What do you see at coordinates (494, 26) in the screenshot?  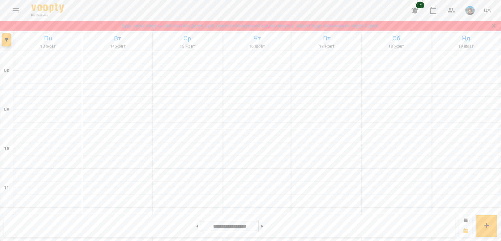 I see `button: Закрити сповіщення` at bounding box center [494, 26].